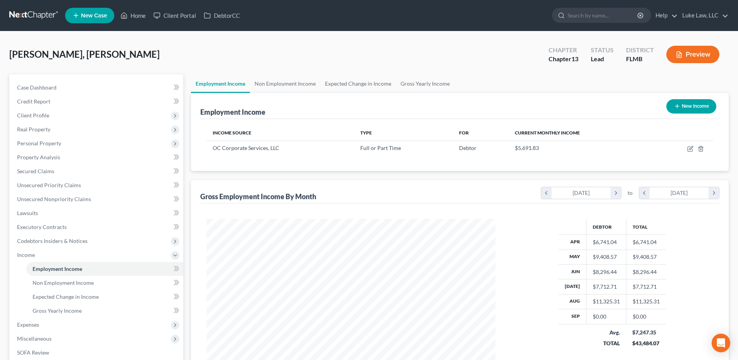 The image size is (738, 360). Describe the element at coordinates (572, 316) in the screenshot. I see `th: Sep` at that location.